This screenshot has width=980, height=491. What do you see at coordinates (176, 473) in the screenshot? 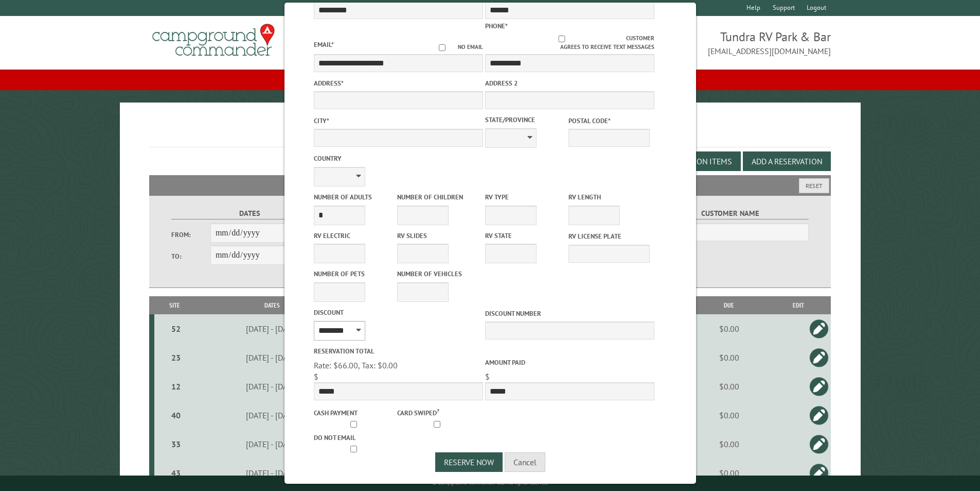
I see `div: 43` at bounding box center [176, 473].